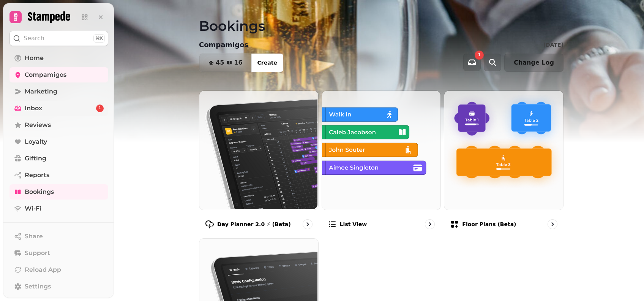 The height and width of the screenshot is (301, 644). I want to click on img: Day Planner 2.0 ⚡ (Beta), so click(258, 149).